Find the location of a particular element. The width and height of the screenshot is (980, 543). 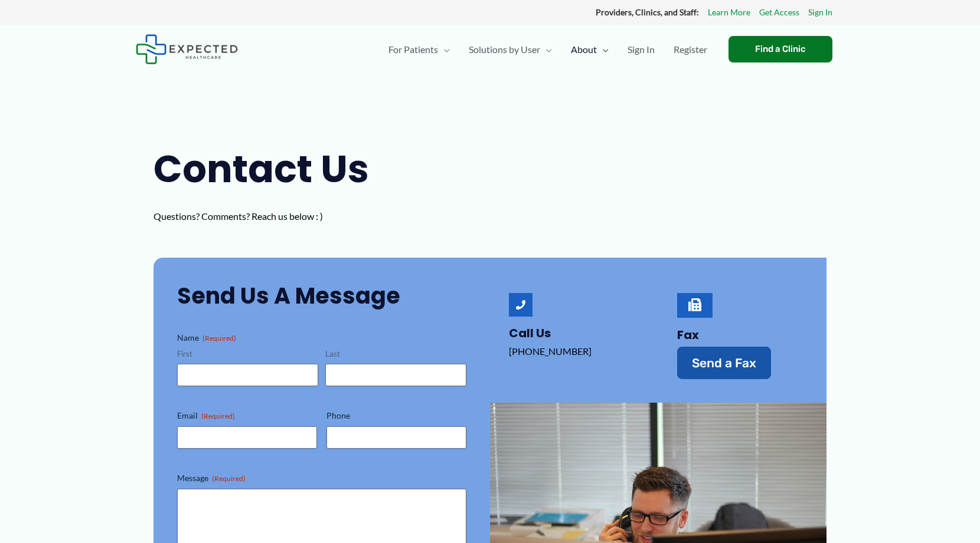

a: Get Access is located at coordinates (779, 13).